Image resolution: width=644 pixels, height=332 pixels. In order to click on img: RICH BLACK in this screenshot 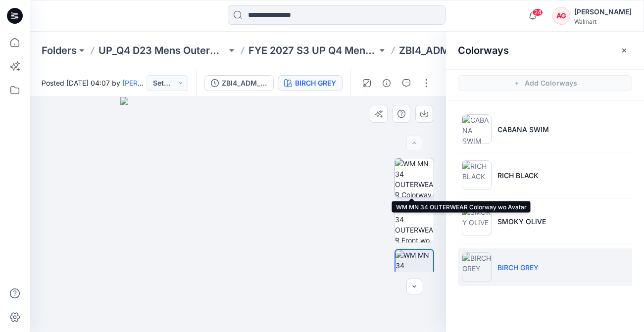, I will do `click(477, 175)`.